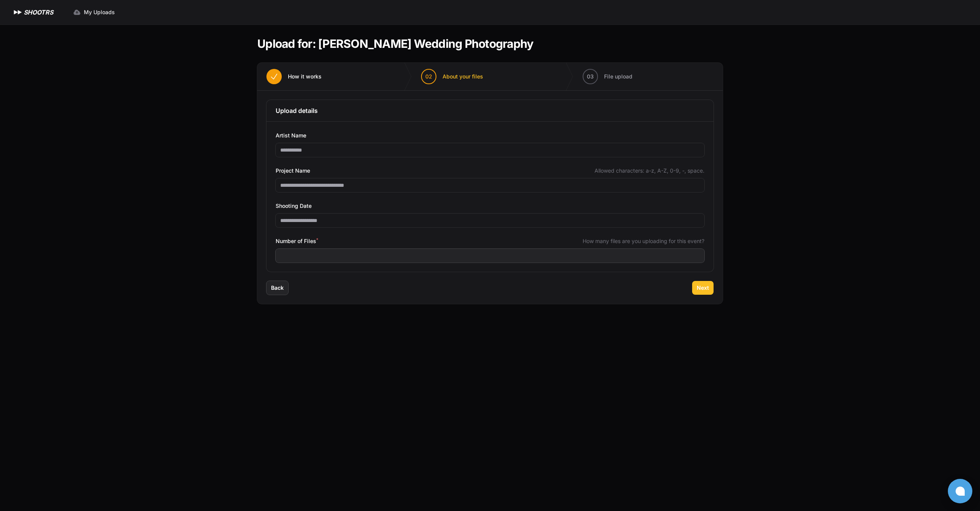 Image resolution: width=980 pixels, height=511 pixels. I want to click on span: Allowed characters: a-z, A-Z, 0-9, -, space., so click(649, 170).